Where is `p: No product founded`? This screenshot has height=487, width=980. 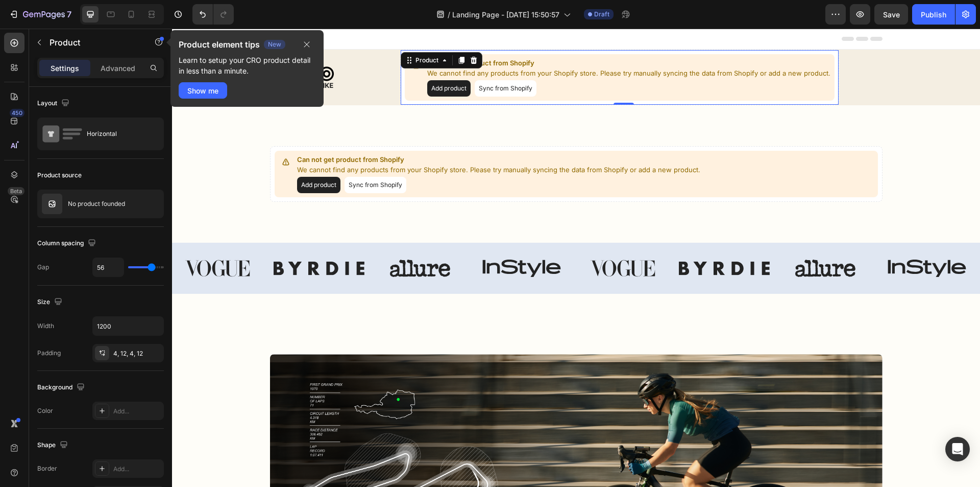
p: No product founded is located at coordinates (96, 204).